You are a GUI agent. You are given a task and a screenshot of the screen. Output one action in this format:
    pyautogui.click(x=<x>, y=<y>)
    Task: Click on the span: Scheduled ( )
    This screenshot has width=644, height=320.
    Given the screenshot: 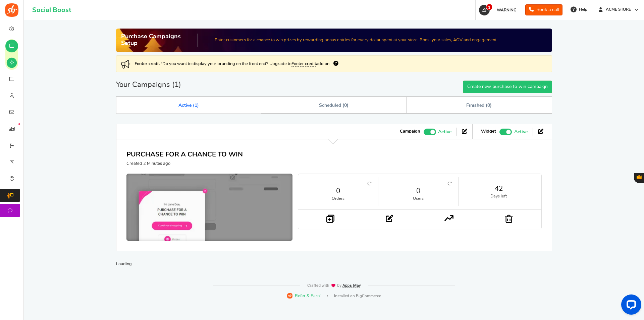 What is the action you would take?
    pyautogui.click(x=333, y=105)
    